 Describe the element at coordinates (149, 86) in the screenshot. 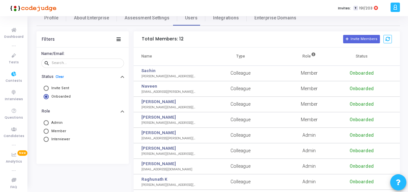

I see `a: Naveen` at that location.